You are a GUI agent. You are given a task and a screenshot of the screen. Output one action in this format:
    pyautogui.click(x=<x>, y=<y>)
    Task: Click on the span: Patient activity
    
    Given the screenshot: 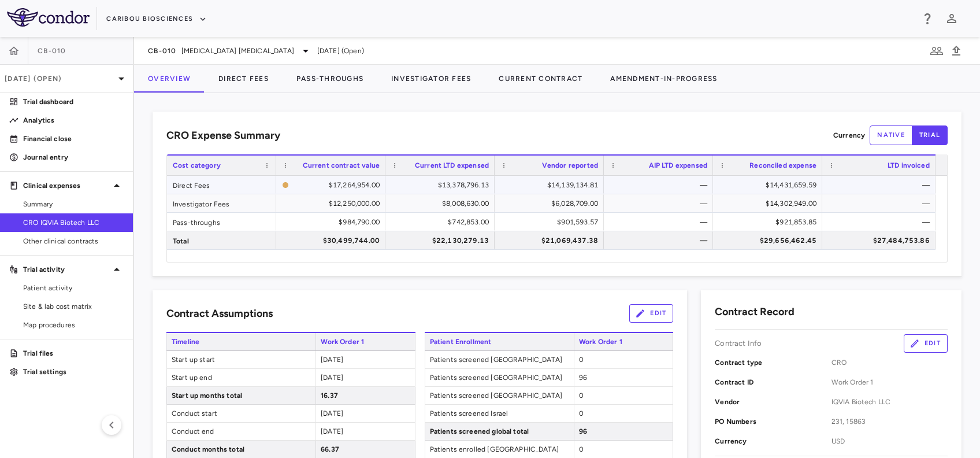 What is the action you would take?
    pyautogui.click(x=74, y=288)
    